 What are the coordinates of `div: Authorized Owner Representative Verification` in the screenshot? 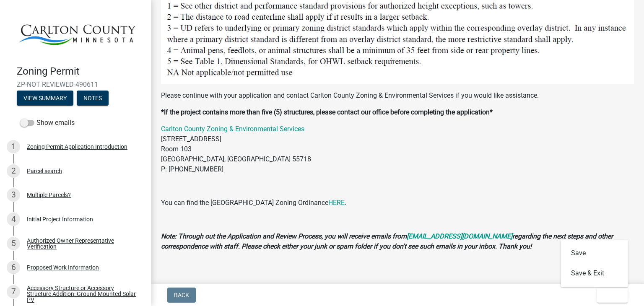 It's located at (82, 243).